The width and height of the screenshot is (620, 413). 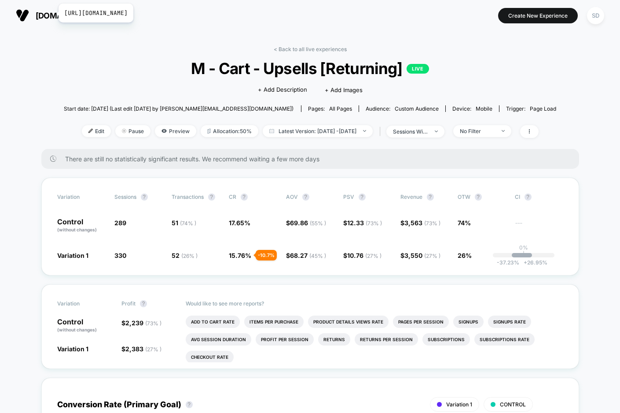 I want to click on span: 26.95 %, so click(x=534, y=262).